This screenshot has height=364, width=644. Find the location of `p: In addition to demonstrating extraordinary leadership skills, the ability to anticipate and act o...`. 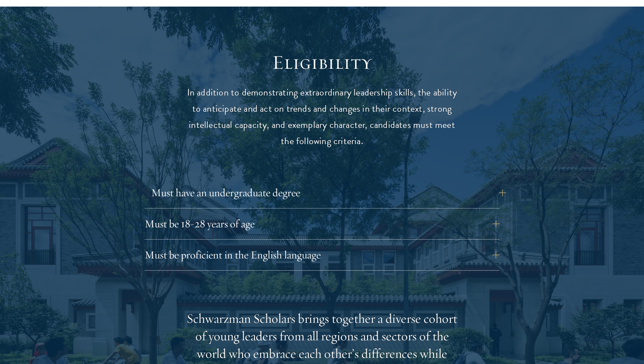

p: In addition to demonstrating extraordinary leadership skills, the ability to anticipate and act o... is located at coordinates (322, 117).